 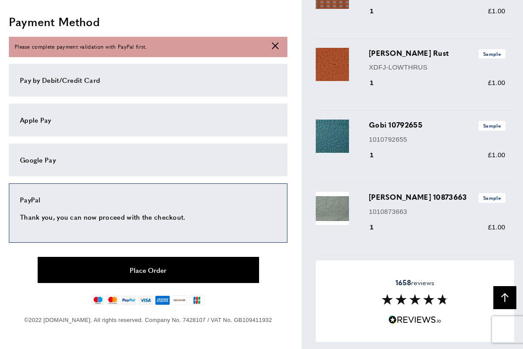 I want to click on button: Place Order, so click(x=148, y=270).